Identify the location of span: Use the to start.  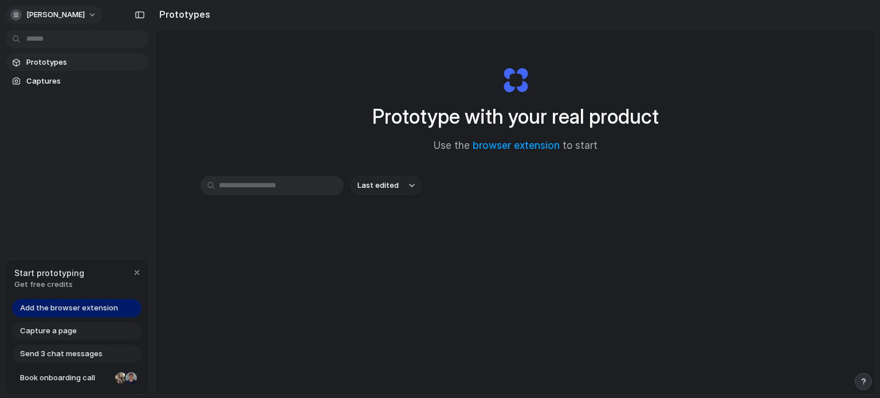
(516, 146).